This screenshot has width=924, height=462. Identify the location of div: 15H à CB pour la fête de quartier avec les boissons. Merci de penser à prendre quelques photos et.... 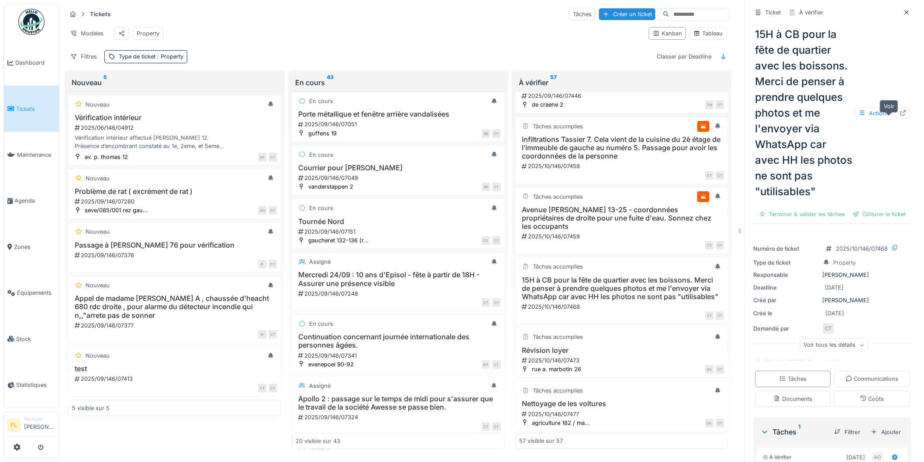
(832, 113).